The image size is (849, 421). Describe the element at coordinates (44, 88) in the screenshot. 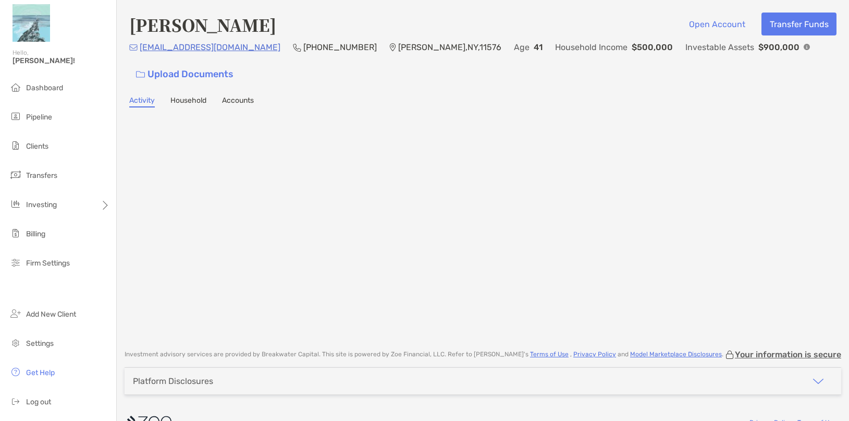

I see `span: Dashboard` at that location.